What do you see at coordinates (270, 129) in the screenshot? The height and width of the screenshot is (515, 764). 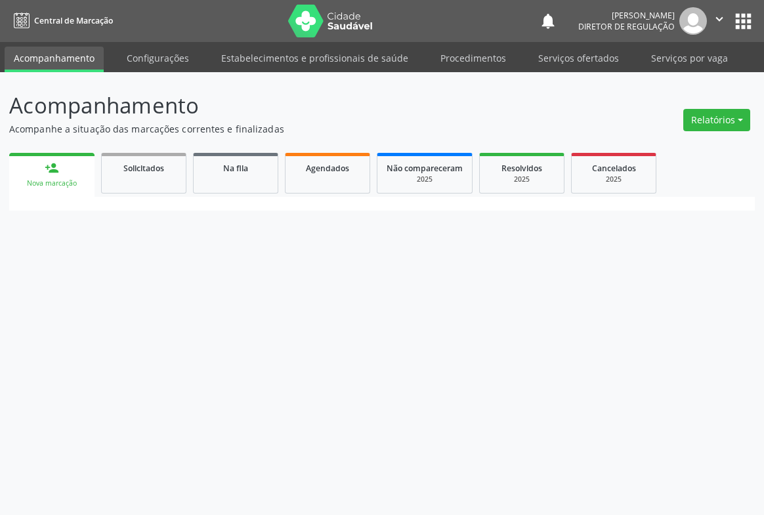 I see `p: Acompanhe a situação das marcações correntes e finalizadas` at bounding box center [270, 129].